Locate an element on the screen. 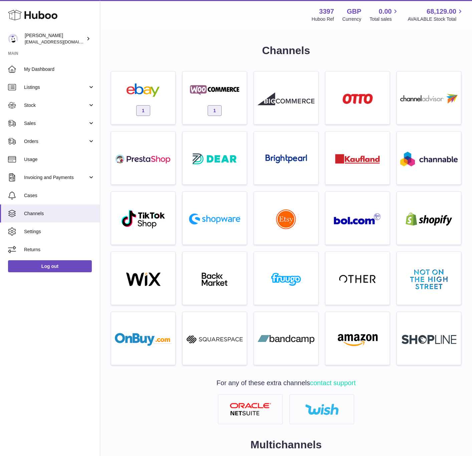  a: shopify is located at coordinates (429, 218).